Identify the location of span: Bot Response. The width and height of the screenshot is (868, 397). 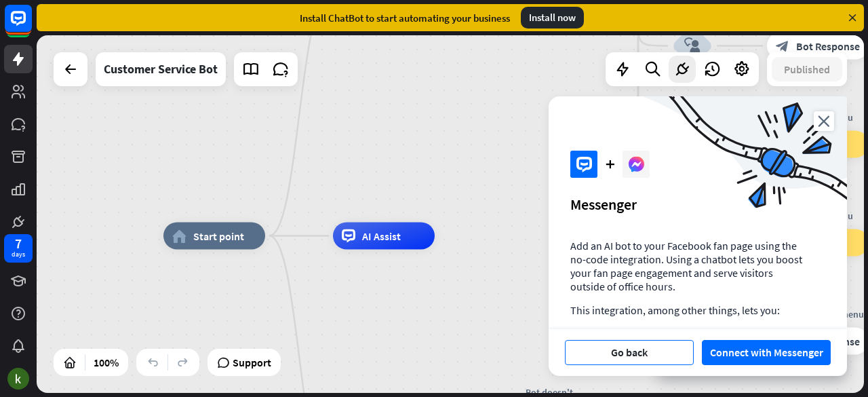
(828, 46).